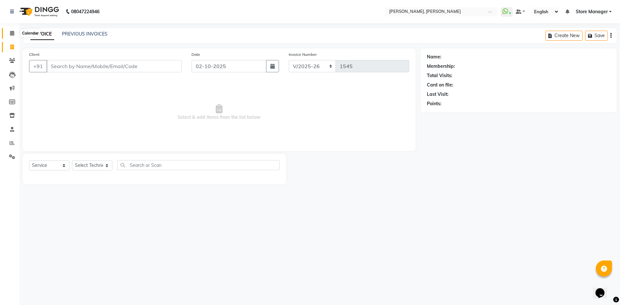 The width and height of the screenshot is (620, 305). What do you see at coordinates (440, 66) in the screenshot?
I see `div: Membership:` at bounding box center [440, 66].